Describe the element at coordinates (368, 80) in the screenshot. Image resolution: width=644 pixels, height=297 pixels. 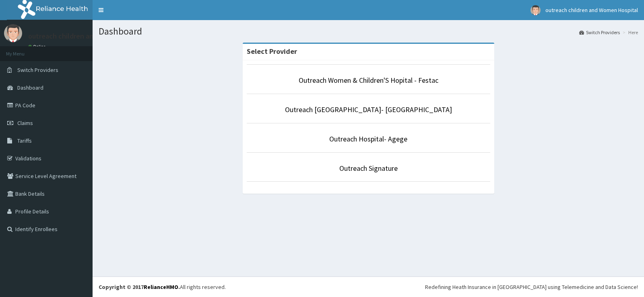
I see `a: Outreach Women & Children'S Hopital - Festac` at that location.